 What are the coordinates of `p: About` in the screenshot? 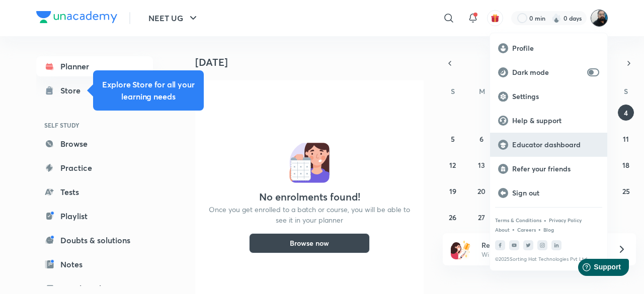 It's located at (502, 230).